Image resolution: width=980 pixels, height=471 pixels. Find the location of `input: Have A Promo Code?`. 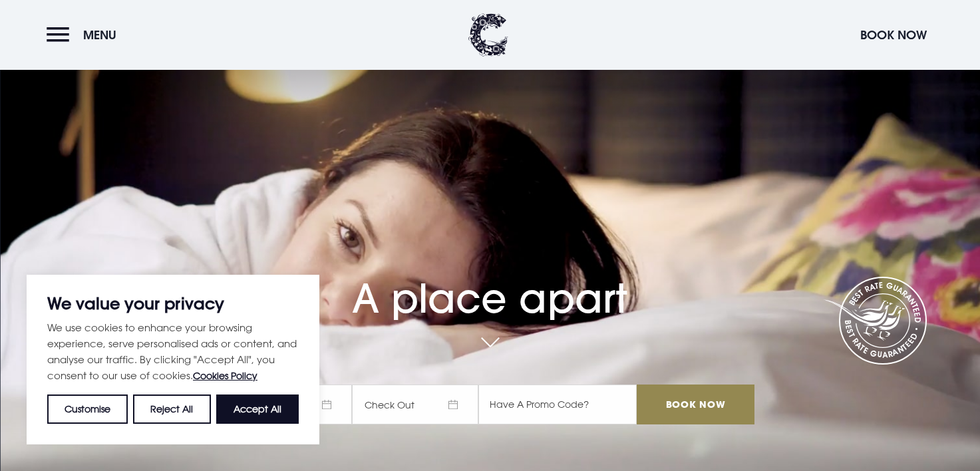

input: Have A Promo Code? is located at coordinates (558, 404).